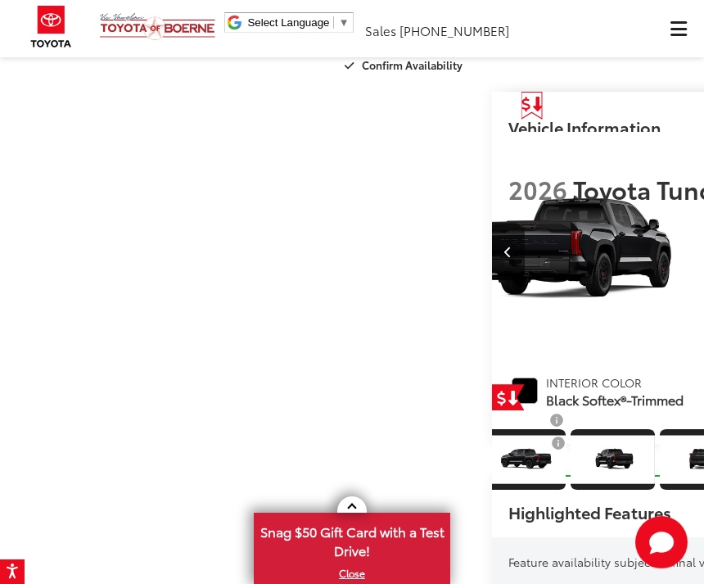 This screenshot has height=584, width=704. Describe the element at coordinates (662, 542) in the screenshot. I see `svg: Start Chat` at that location.